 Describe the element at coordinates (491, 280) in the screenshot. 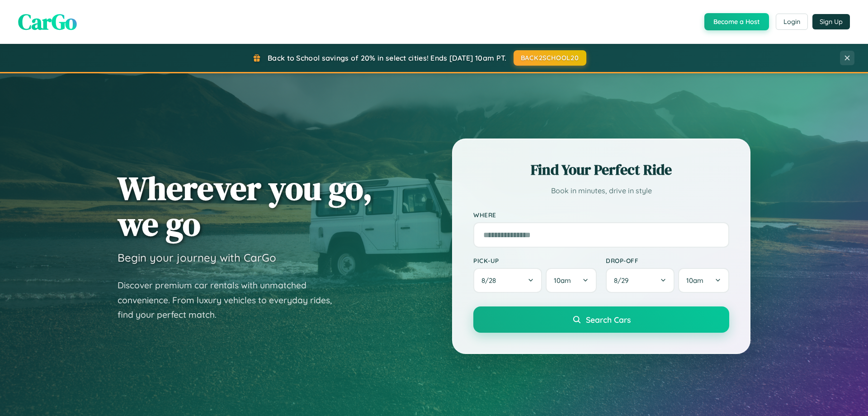

I see `span: 8 / 28` at that location.